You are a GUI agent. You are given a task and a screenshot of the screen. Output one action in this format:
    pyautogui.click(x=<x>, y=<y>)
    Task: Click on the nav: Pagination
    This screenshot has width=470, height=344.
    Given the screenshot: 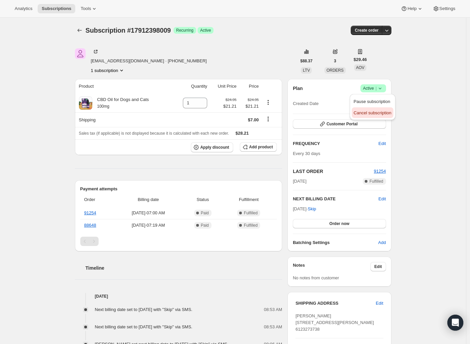 What is the action you would take?
    pyautogui.click(x=178, y=241)
    